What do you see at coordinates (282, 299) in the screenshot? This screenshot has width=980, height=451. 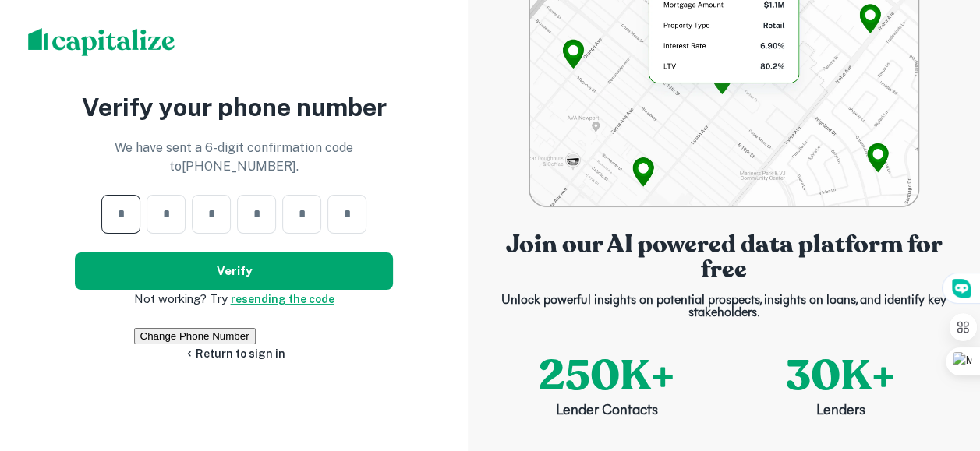 I see `a: resending the code` at bounding box center [282, 299].